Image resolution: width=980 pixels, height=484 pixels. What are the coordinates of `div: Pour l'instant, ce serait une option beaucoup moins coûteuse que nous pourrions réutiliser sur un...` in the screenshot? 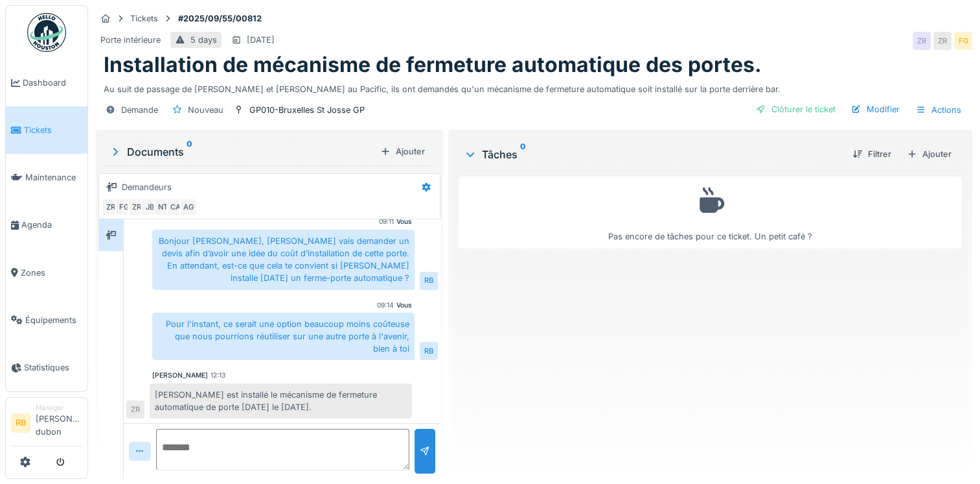 It's located at (283, 337).